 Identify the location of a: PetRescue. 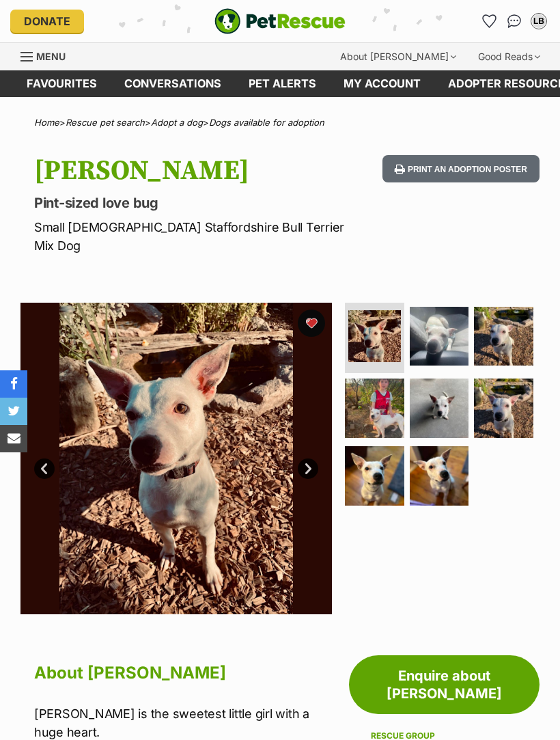
(280, 21).